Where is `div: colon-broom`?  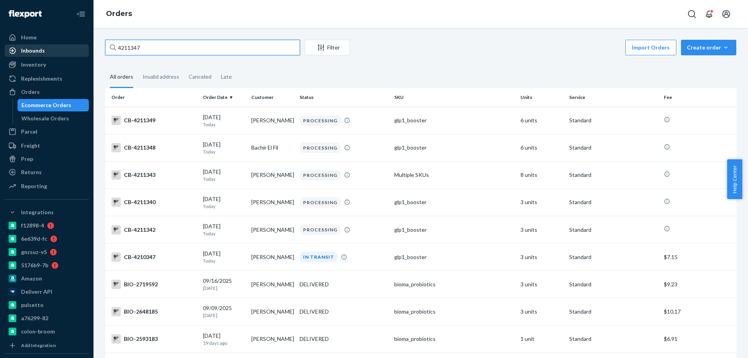
div: colon-broom is located at coordinates (38, 332).